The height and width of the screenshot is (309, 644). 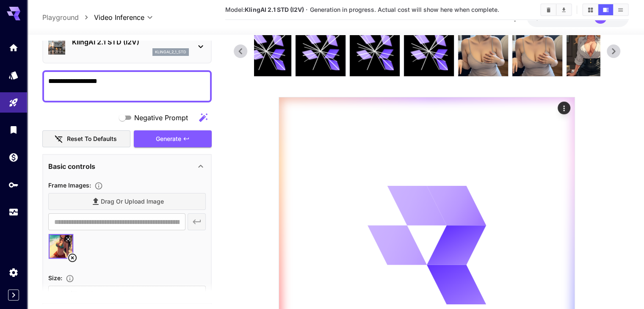 I want to click on div: Expand sidebar, so click(x=14, y=295).